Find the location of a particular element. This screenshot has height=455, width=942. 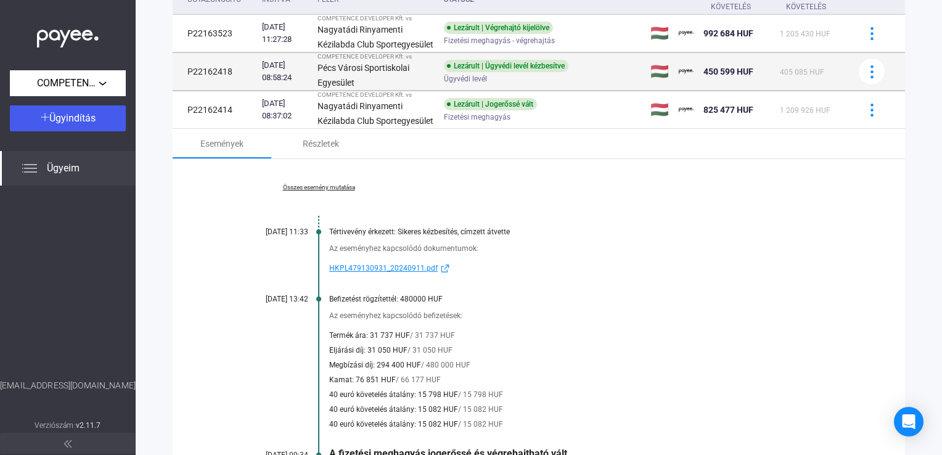

button: Ügyindítás is located at coordinates (68, 118).